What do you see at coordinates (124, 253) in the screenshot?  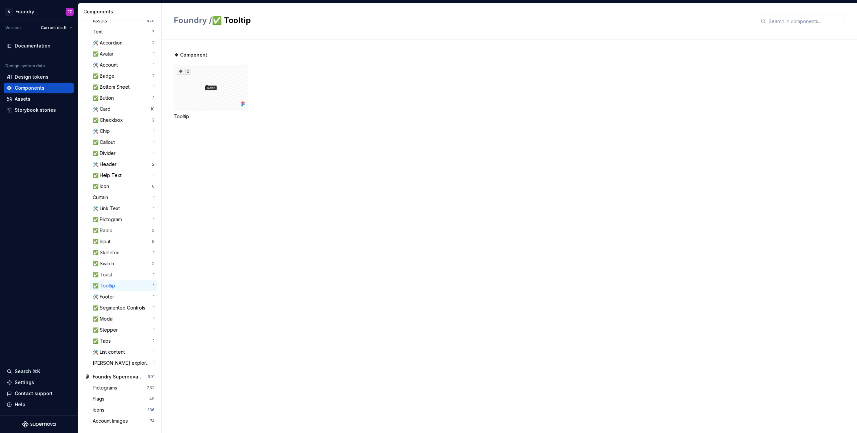 I see `a: ✅ Skeleton1` at bounding box center [124, 253].